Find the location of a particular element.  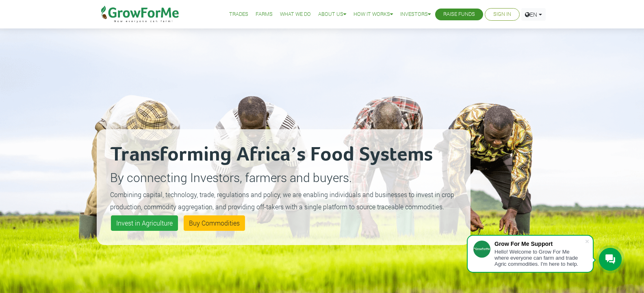

a: How it Works is located at coordinates (373, 15).